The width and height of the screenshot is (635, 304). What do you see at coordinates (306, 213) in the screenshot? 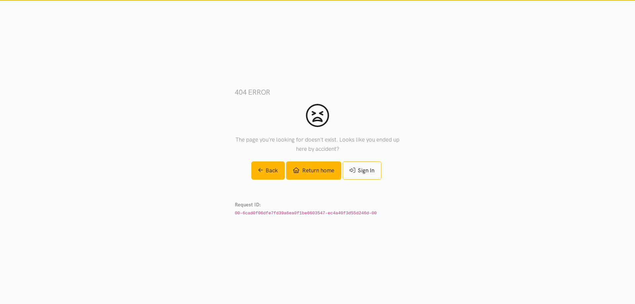
I see `code: 00-6cad0f06dfe7fd39a6ea0f1be6603547-ec4a40f3d55d246d-00` at bounding box center [306, 213].